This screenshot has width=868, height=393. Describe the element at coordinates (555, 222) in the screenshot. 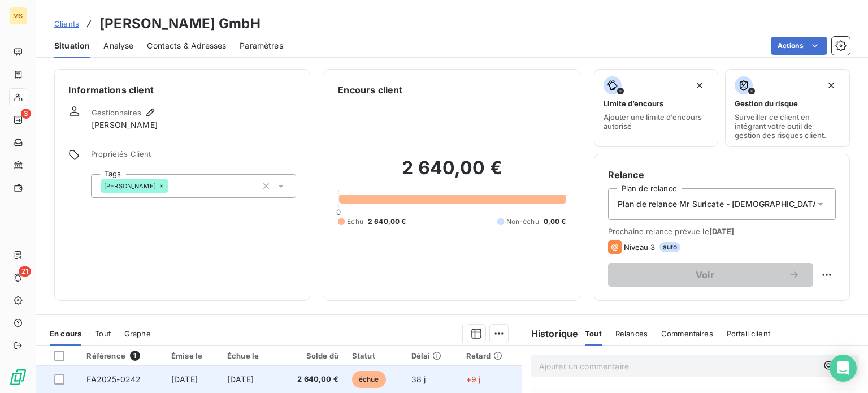

I see `span: 0,00 €` at that location.